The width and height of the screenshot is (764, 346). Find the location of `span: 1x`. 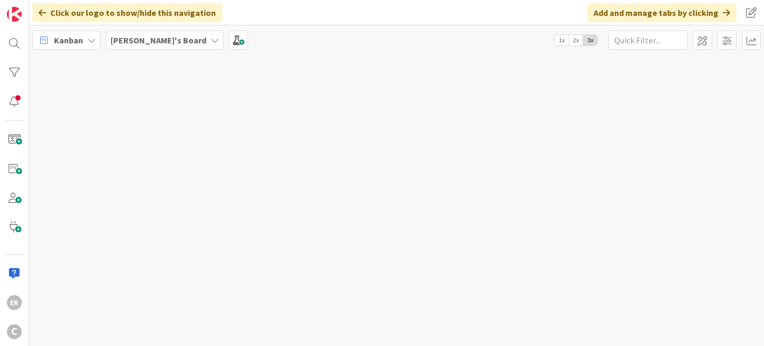

span: 1x is located at coordinates (561, 40).